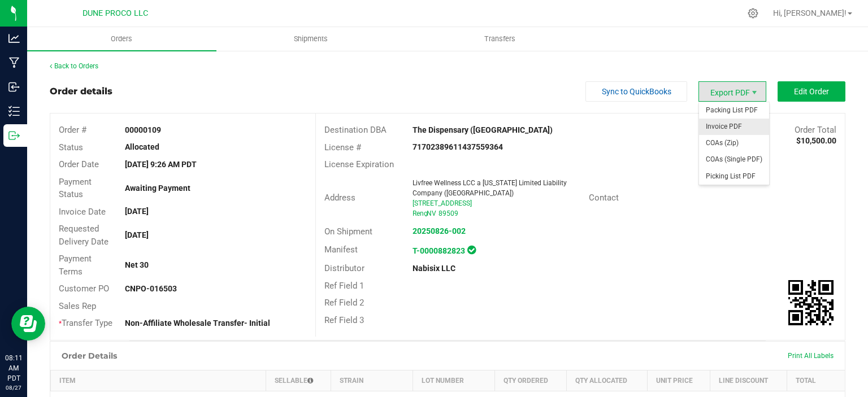 Image resolution: width=868 pixels, height=397 pixels. What do you see at coordinates (810, 356) in the screenshot?
I see `span: Print All Labels` at bounding box center [810, 356].